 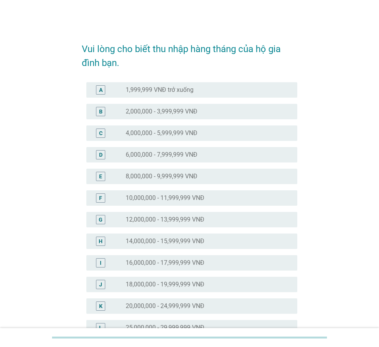 I want to click on label: 18,000,000 - 19,999,999 VNĐ, so click(x=165, y=284).